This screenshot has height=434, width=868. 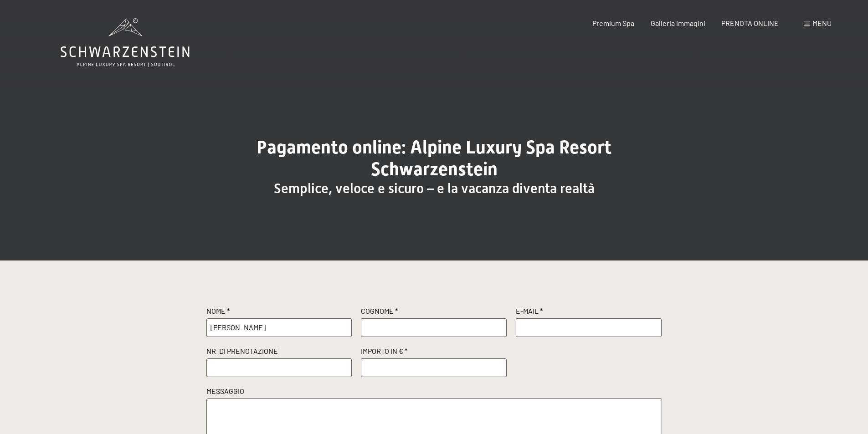 I want to click on label: Importo in € *, so click(x=434, y=353).